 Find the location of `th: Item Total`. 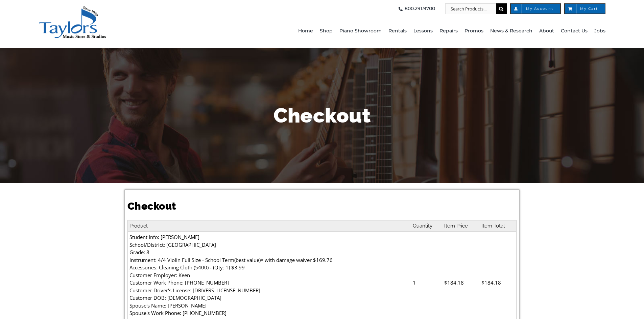

th: Item Total is located at coordinates (498, 226).